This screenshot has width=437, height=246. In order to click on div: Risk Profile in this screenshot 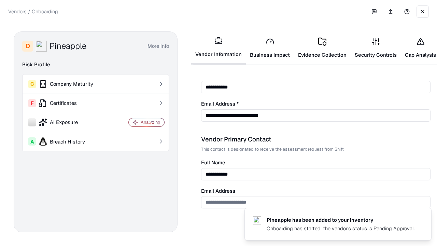, I will do `click(96, 65)`.